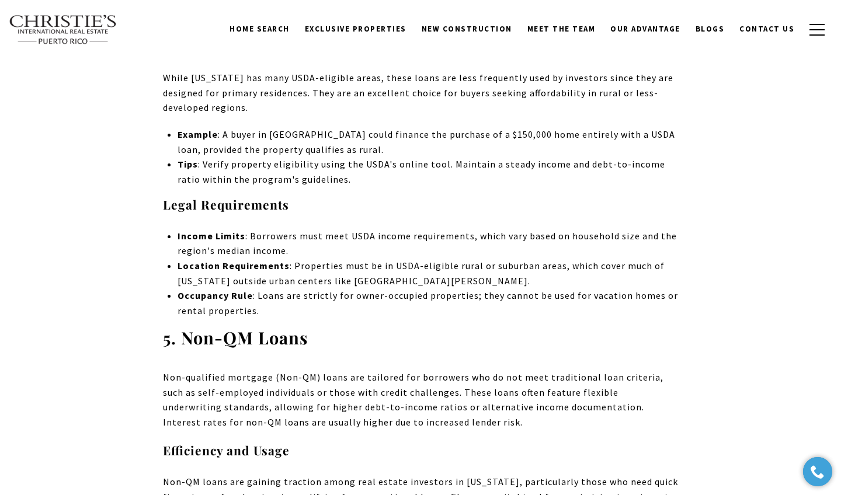  What do you see at coordinates (467, 29) in the screenshot?
I see `a: New Construction` at bounding box center [467, 29].